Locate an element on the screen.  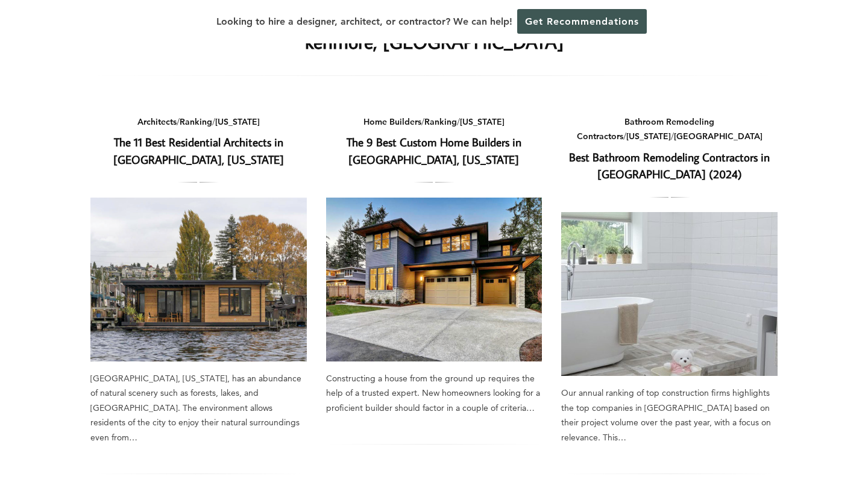
a: Architects is located at coordinates (157, 122).